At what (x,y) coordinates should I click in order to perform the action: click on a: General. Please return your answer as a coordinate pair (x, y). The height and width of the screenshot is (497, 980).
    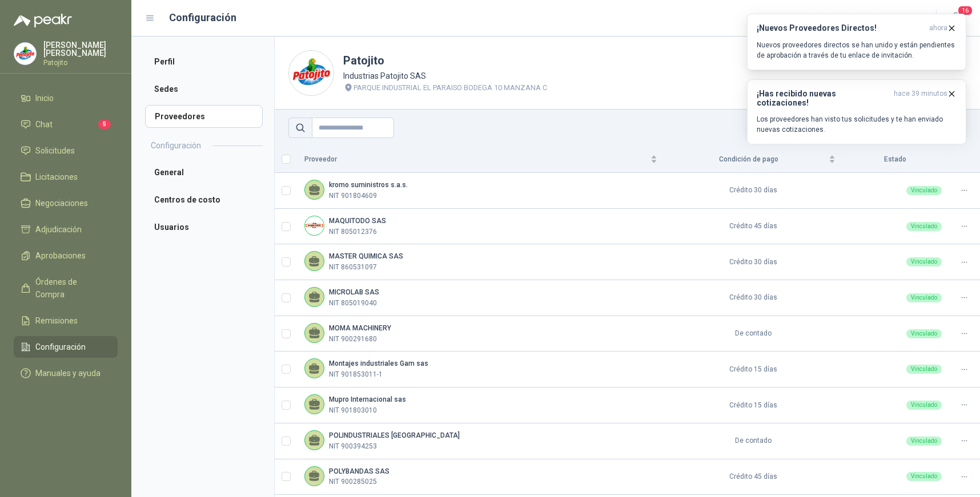
    Looking at the image, I should click on (204, 172).